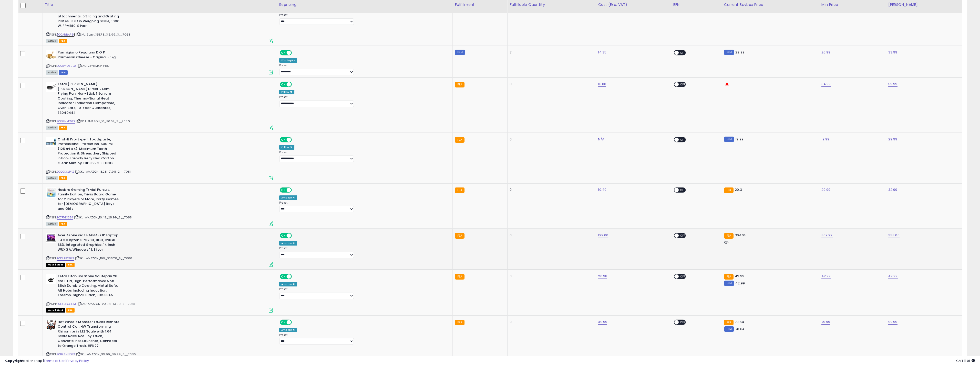 This screenshot has width=980, height=366. Describe the element at coordinates (365, 5) in the screenshot. I see `div: Repricing` at that location.